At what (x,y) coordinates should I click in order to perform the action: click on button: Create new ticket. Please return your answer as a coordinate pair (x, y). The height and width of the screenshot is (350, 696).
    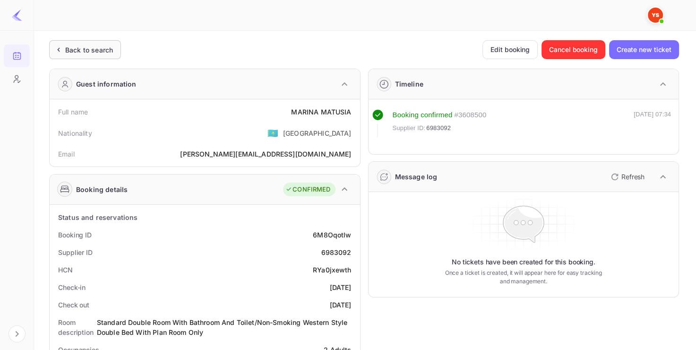
    Looking at the image, I should click on (644, 50).